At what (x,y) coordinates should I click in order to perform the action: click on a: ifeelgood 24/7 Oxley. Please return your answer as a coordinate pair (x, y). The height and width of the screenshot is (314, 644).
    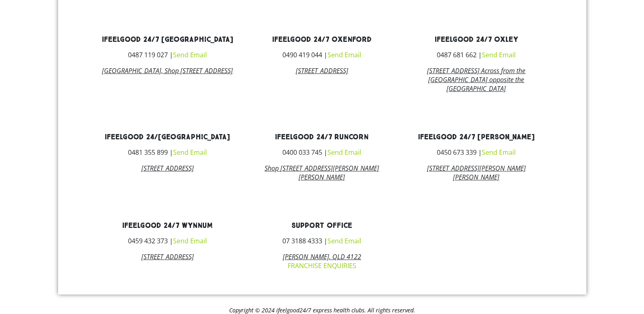
    Looking at the image, I should click on (476, 39).